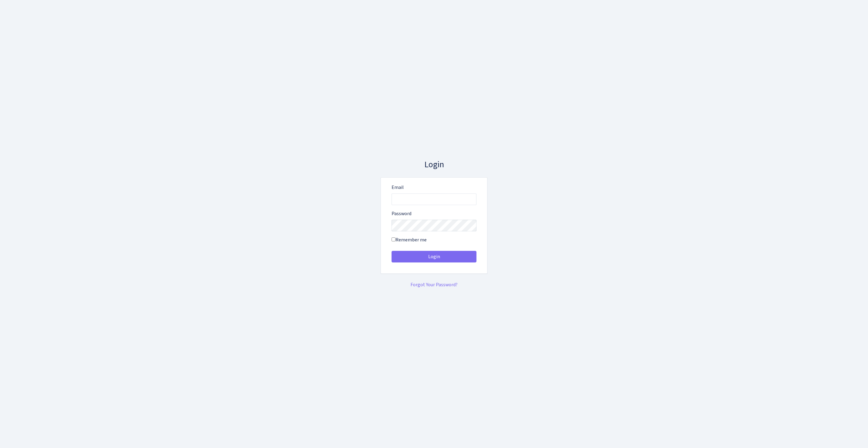  What do you see at coordinates (434, 257) in the screenshot?
I see `button: Login` at bounding box center [434, 257].